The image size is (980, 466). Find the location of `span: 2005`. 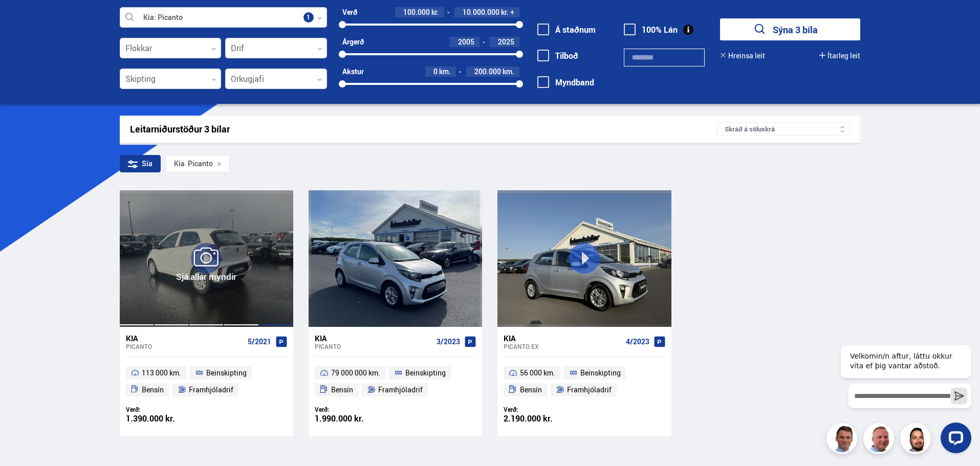

span: 2005 is located at coordinates (466, 41).